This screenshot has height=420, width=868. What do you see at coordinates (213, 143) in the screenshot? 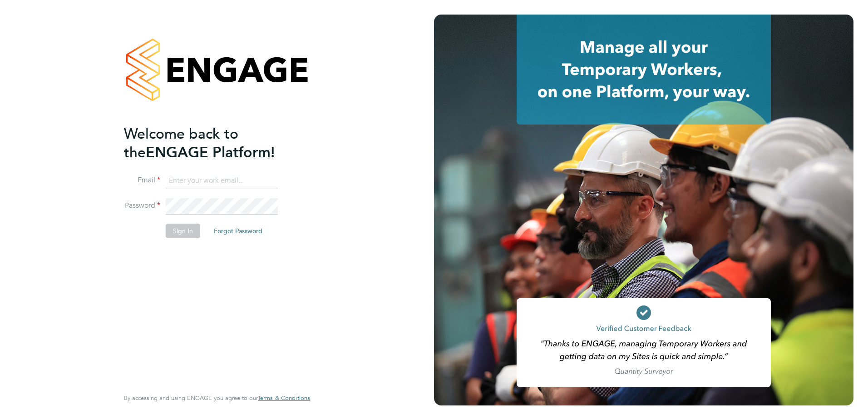
I see `h2: ENGAGE Platform!` at bounding box center [213, 143].